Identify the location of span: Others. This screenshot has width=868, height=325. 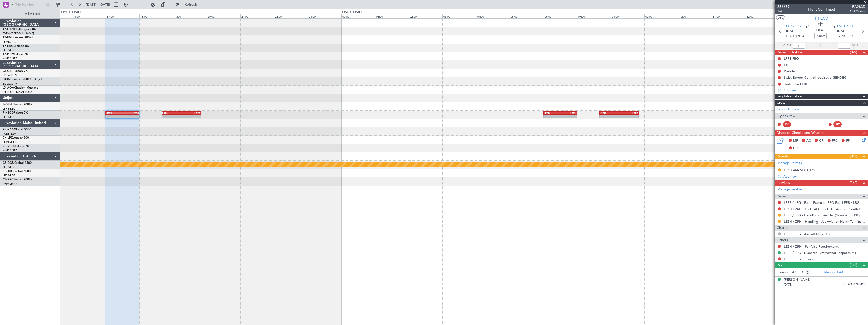
(782, 240).